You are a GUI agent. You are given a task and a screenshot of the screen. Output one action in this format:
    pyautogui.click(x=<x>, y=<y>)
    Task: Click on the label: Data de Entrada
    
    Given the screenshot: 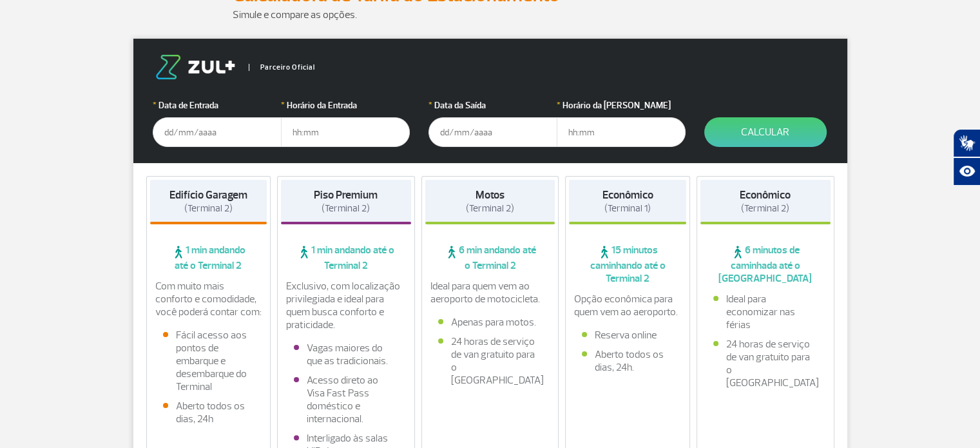 What is the action you would take?
    pyautogui.click(x=217, y=105)
    